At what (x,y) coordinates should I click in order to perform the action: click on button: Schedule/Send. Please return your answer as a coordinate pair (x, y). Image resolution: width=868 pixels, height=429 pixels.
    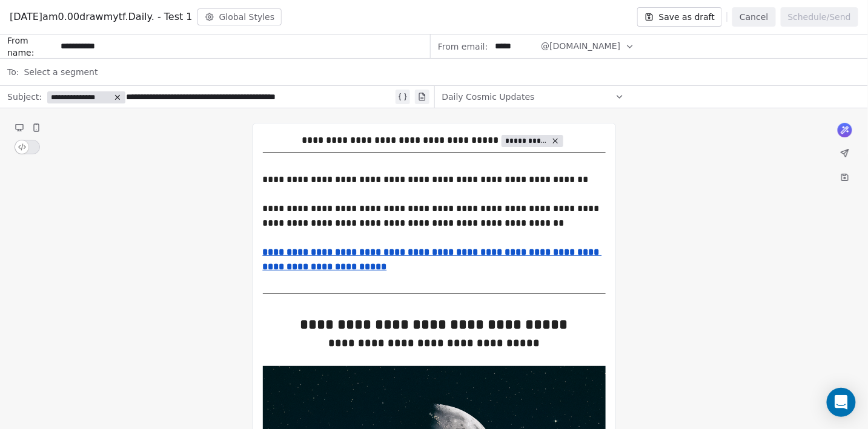
    Looking at the image, I should click on (819, 17).